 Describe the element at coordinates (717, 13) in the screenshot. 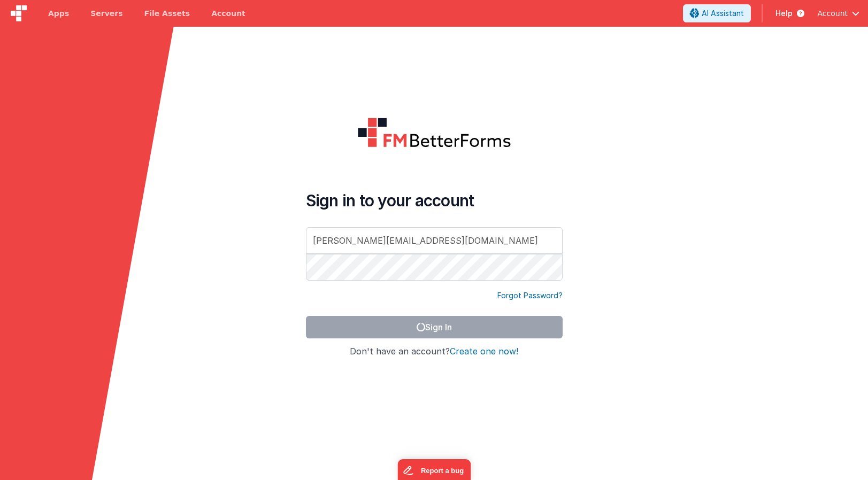

I see `button: AI Assistant` at that location.